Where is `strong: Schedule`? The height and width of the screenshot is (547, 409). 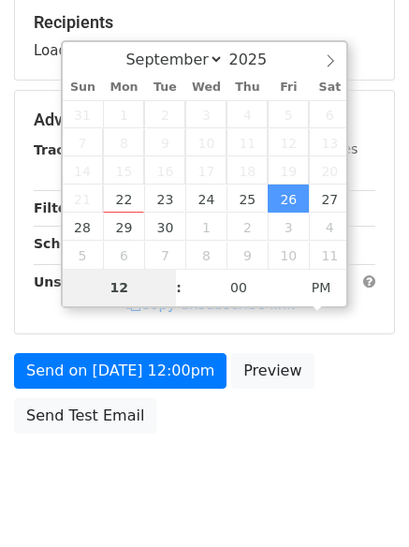
strong: Schedule is located at coordinates (67, 244).